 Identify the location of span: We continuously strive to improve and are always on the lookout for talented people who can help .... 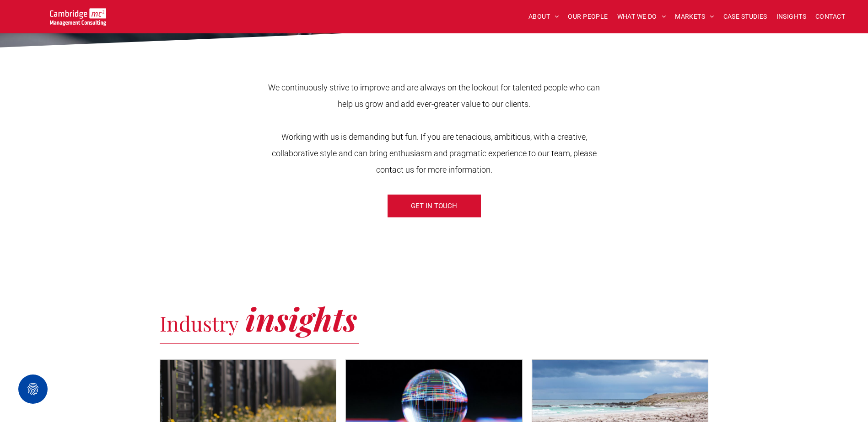
(433, 96).